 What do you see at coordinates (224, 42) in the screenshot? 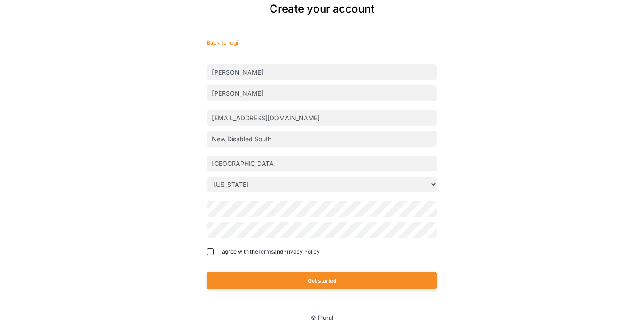
I see `a: Back to login` at bounding box center [224, 42].